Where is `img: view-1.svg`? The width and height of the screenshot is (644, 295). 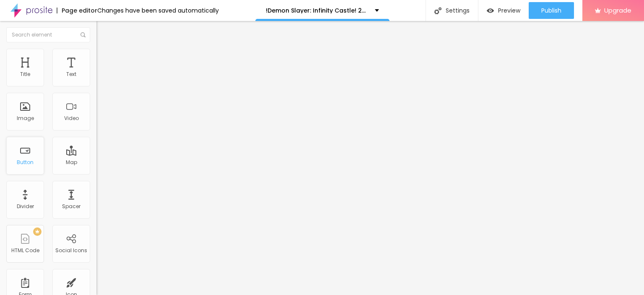
img: view-1.svg is located at coordinates (490, 10).